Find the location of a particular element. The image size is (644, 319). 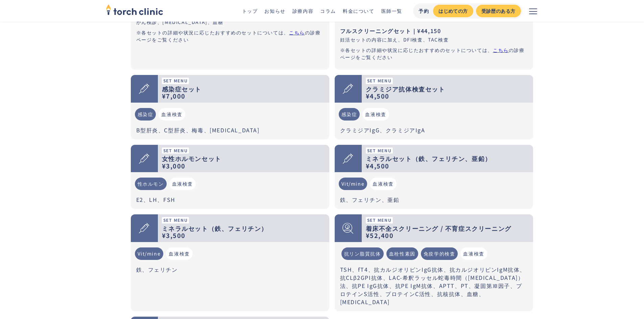

strong: ¥7,000 is located at coordinates (174, 96).